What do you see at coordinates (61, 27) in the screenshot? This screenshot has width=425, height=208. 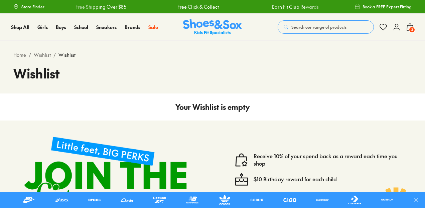 I see `span: Boys` at bounding box center [61, 27].